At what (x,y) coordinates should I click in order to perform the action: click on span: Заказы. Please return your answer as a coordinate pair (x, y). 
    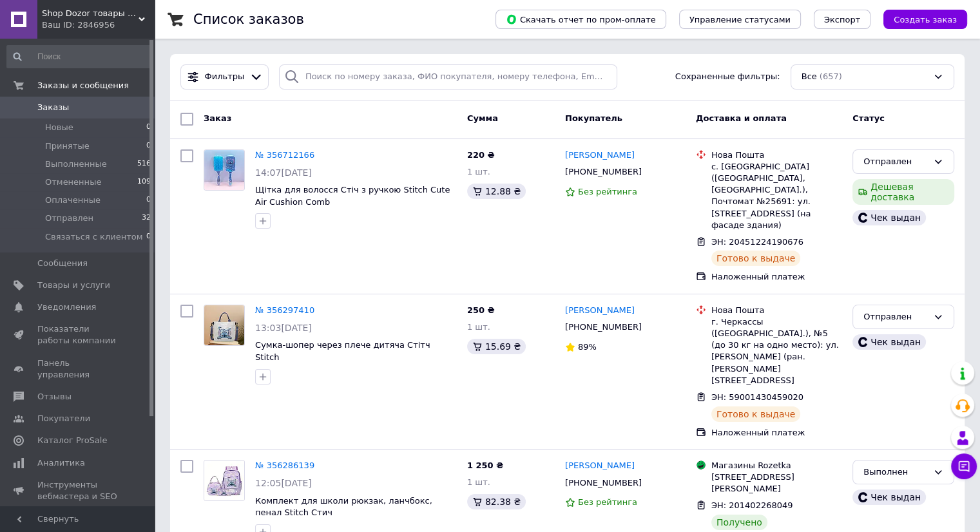
    Looking at the image, I should click on (53, 108).